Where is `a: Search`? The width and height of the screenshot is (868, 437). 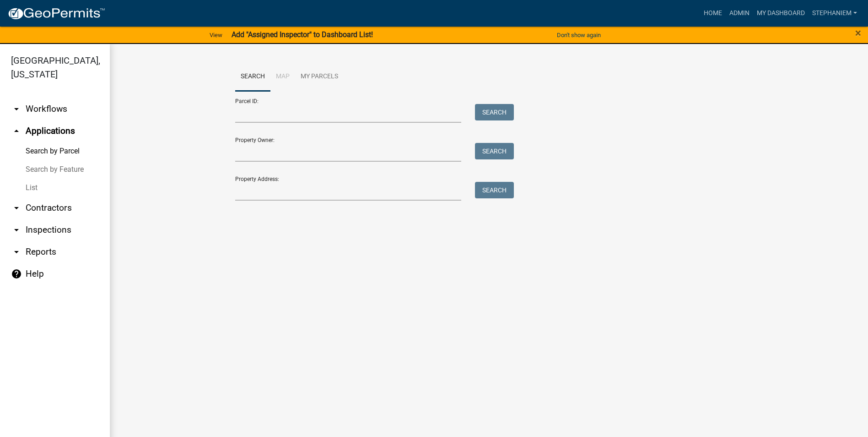
a: Search is located at coordinates (253, 77).